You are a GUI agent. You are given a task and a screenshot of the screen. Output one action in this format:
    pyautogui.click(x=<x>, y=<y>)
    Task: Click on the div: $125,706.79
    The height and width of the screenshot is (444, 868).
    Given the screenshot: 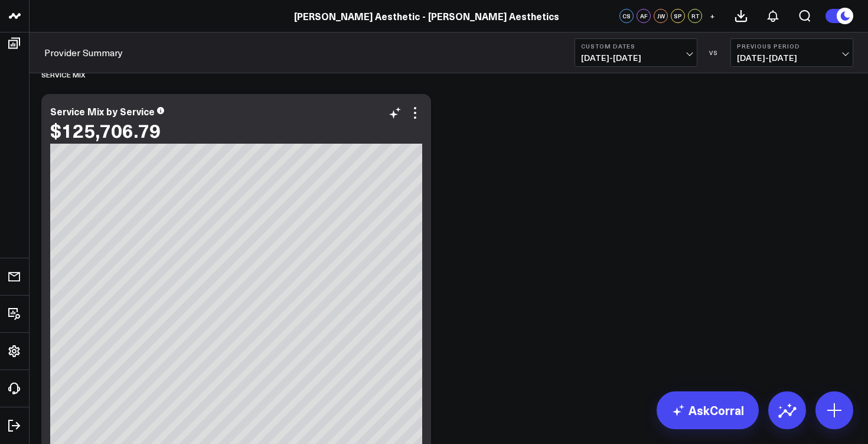 What is the action you would take?
    pyautogui.click(x=105, y=130)
    